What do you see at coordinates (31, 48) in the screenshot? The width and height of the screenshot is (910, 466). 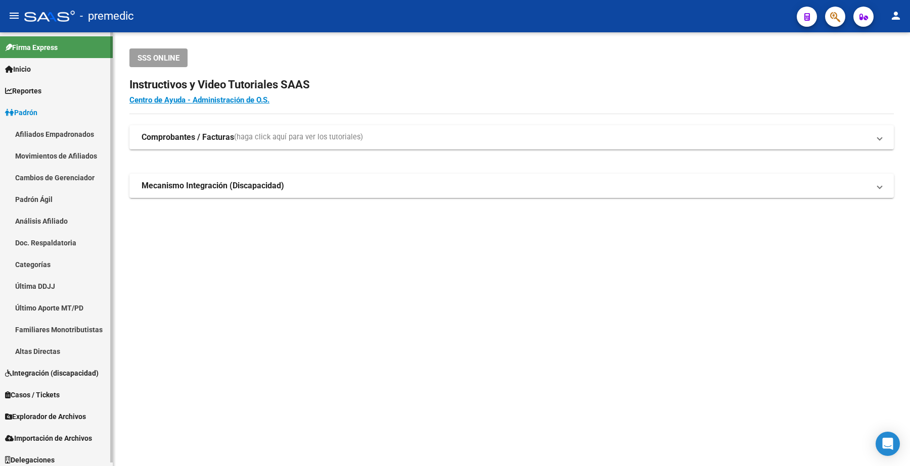 I see `span: Firma Express` at bounding box center [31, 48].